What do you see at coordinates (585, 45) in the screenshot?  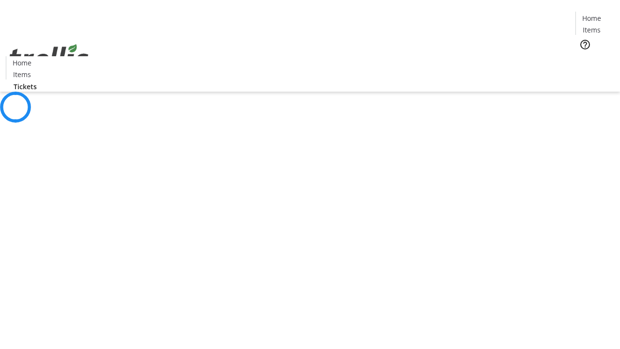 I see `button: Help` at bounding box center [585, 45].